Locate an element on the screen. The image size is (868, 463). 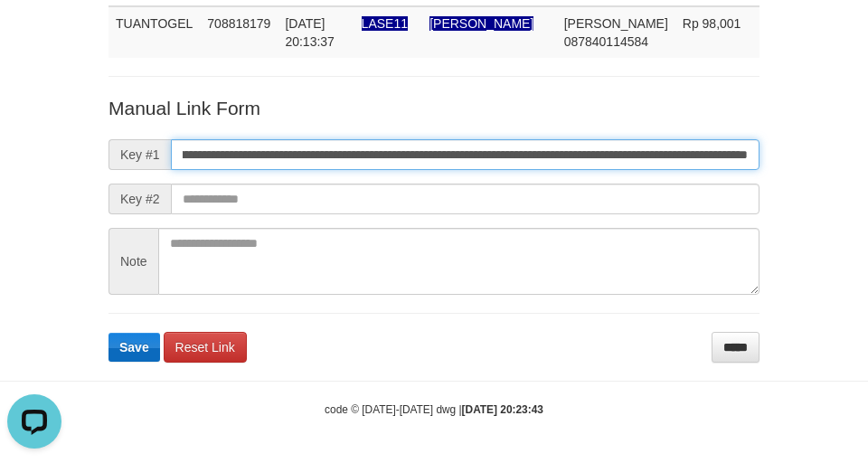
span: Reset Link is located at coordinates (205, 347).